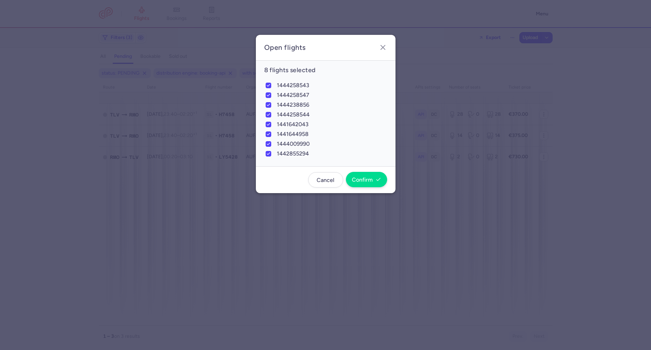  Describe the element at coordinates (268, 105) in the screenshot. I see `input: 1444238856` at that location.